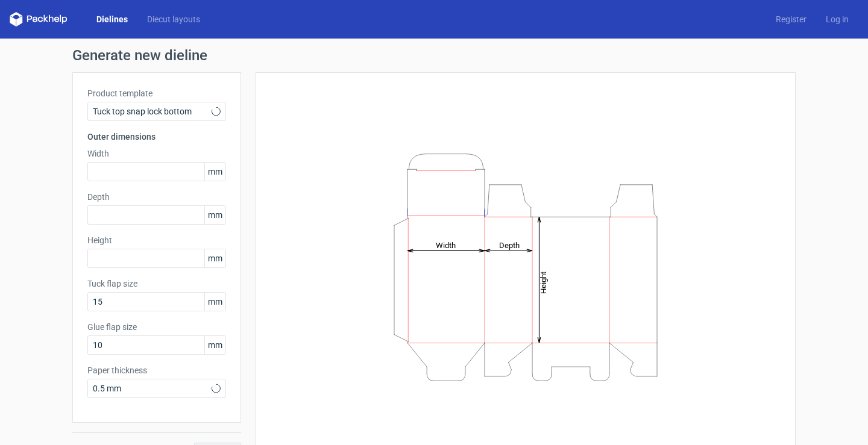 This screenshot has width=868, height=445. Describe the element at coordinates (152, 388) in the screenshot. I see `span: 0.5 mm` at that location.